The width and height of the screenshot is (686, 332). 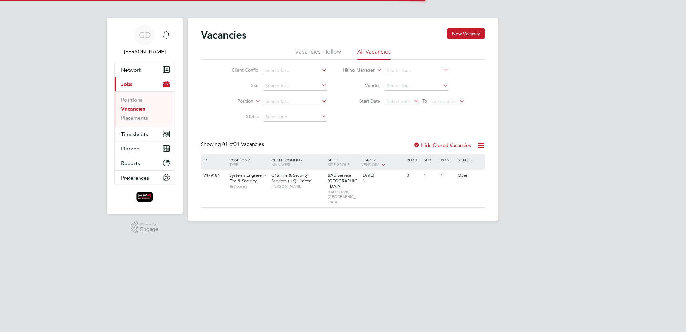 What do you see at coordinates (466, 34) in the screenshot?
I see `button: New Vacancy` at bounding box center [466, 34].